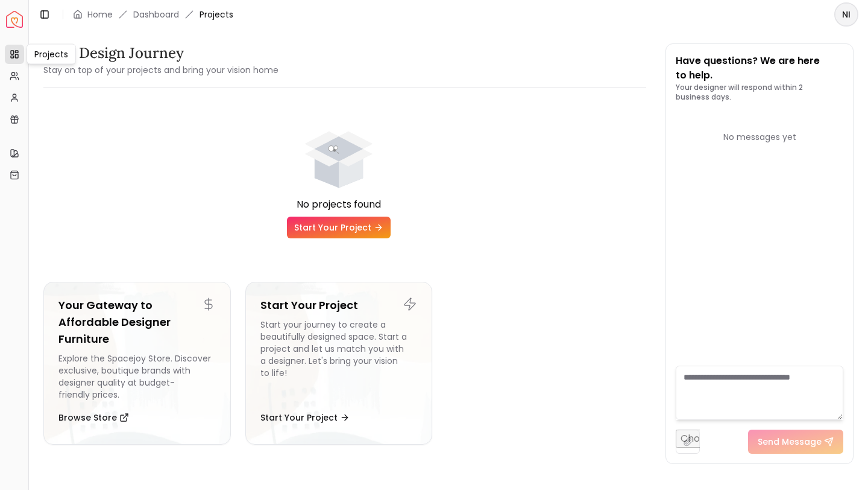 The image size is (868, 490). Describe the element at coordinates (137, 322) in the screenshot. I see `h5: Your Gateway to Affordable Designer Furniture` at that location.